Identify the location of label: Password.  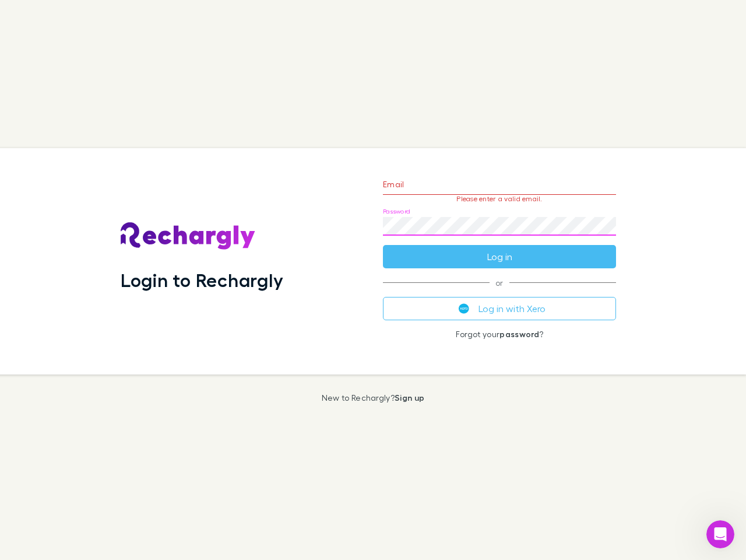
(396, 211).